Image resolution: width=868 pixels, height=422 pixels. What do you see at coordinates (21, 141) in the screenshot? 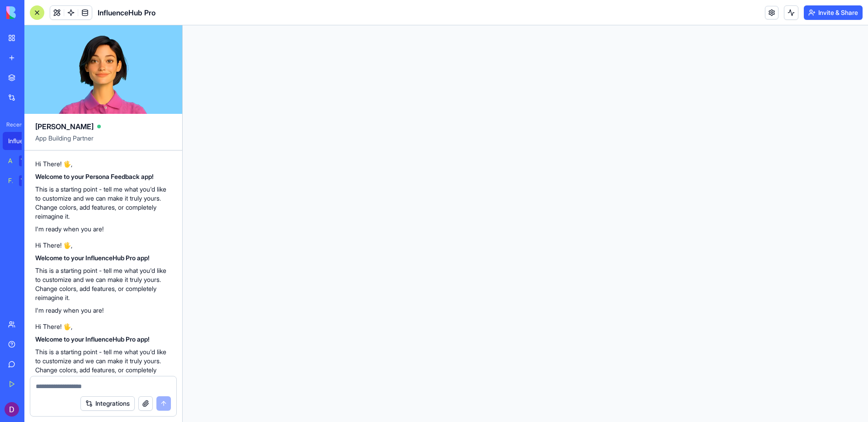
I see `a: InfluenceHub Pro` at bounding box center [21, 141].